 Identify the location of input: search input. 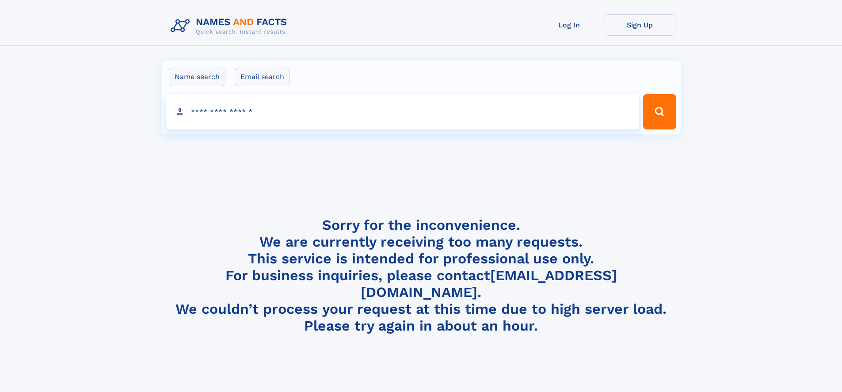
(403, 112).